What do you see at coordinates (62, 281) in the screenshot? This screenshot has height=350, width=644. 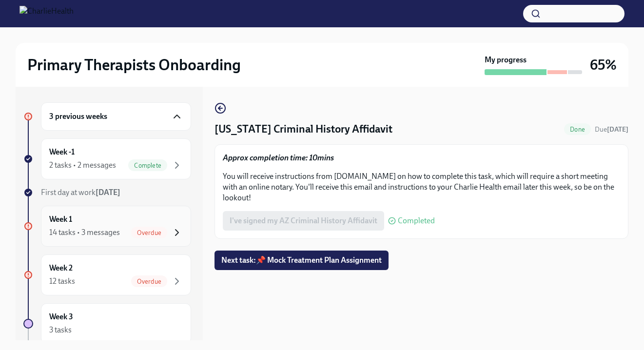 I see `div: 12 tasks` at bounding box center [62, 281].